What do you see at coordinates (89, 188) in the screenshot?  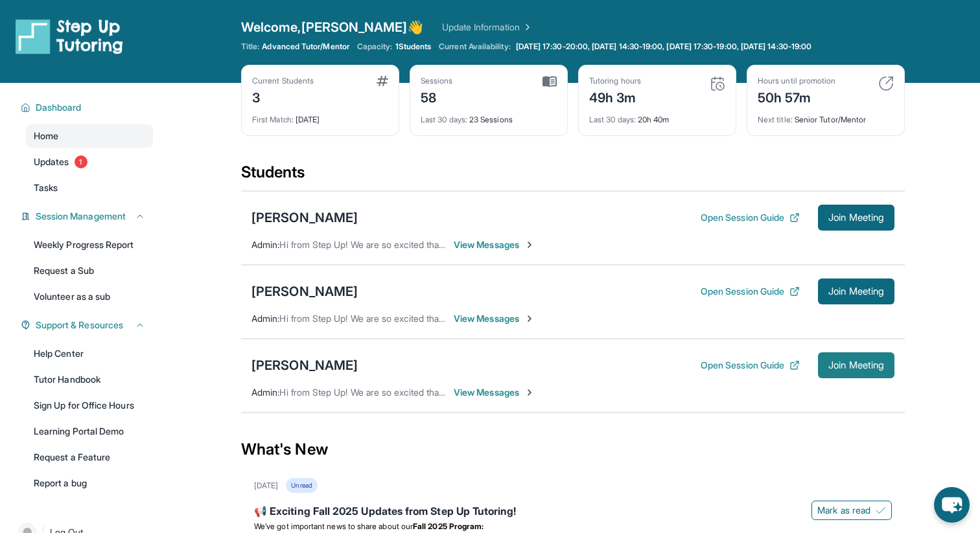 I see `a: Tasks` at bounding box center [89, 188].